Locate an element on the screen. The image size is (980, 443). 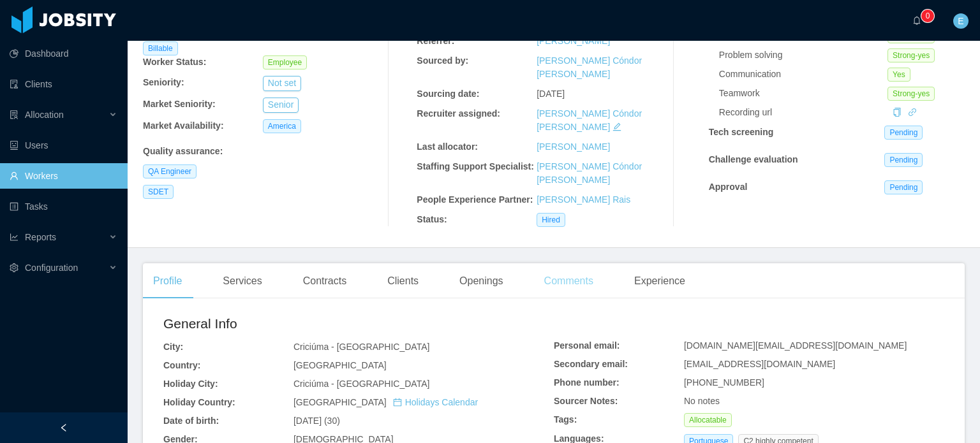
span: SDET is located at coordinates (158, 192).